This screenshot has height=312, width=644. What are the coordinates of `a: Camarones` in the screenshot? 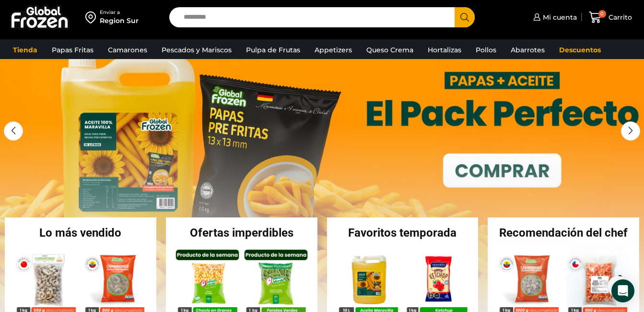 It's located at (128, 50).